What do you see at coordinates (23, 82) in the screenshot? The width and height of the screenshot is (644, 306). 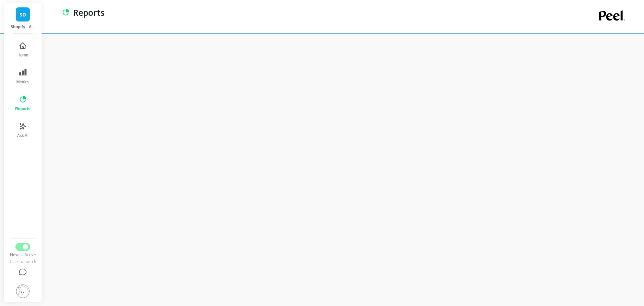 I see `span: Metrics` at bounding box center [23, 82].